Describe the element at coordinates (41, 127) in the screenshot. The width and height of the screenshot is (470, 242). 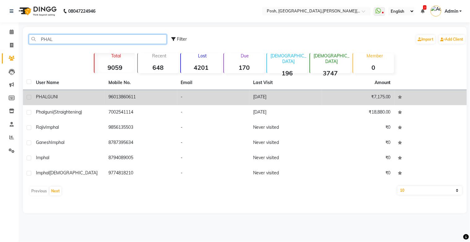
I see `span: Rajiv` at that location.